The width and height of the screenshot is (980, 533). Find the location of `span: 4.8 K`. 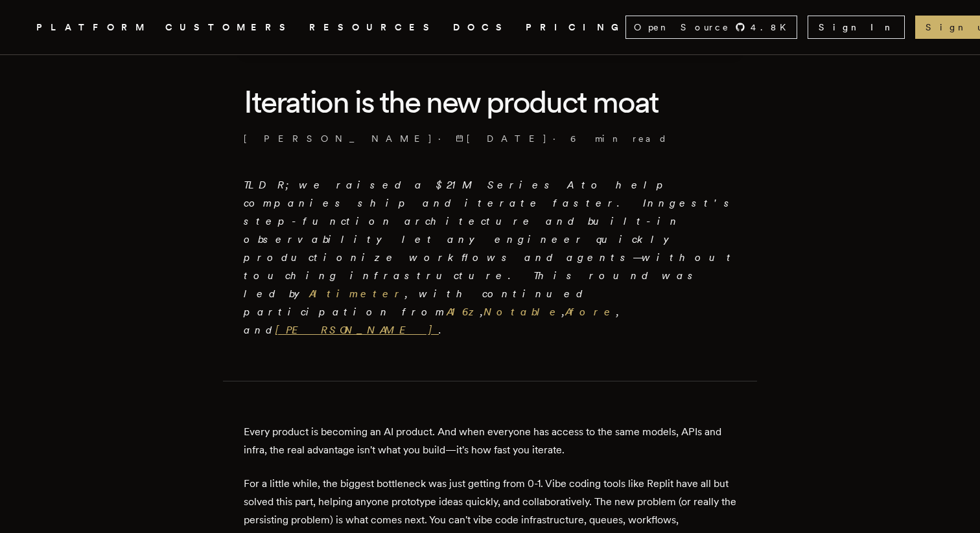

span: 4.8 K is located at coordinates (772, 27).